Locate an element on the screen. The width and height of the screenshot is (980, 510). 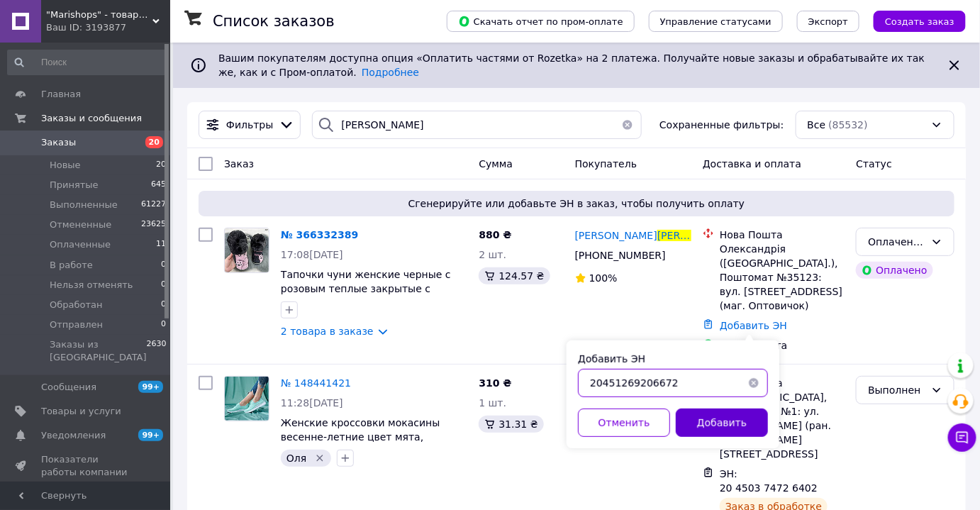
span: Выполненные is located at coordinates (84, 205).